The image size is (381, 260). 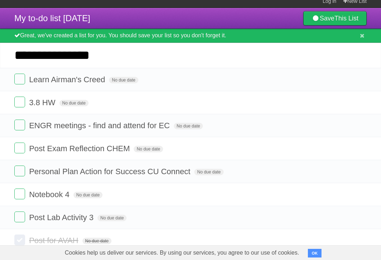 What do you see at coordinates (43, 102) in the screenshot?
I see `span: 3.8 HW` at bounding box center [43, 102].